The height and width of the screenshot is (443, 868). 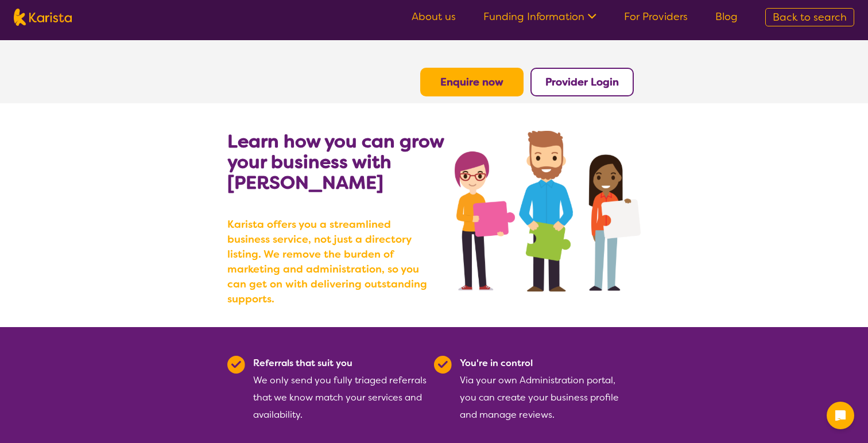 I want to click on a: Back to search, so click(x=810, y=17).